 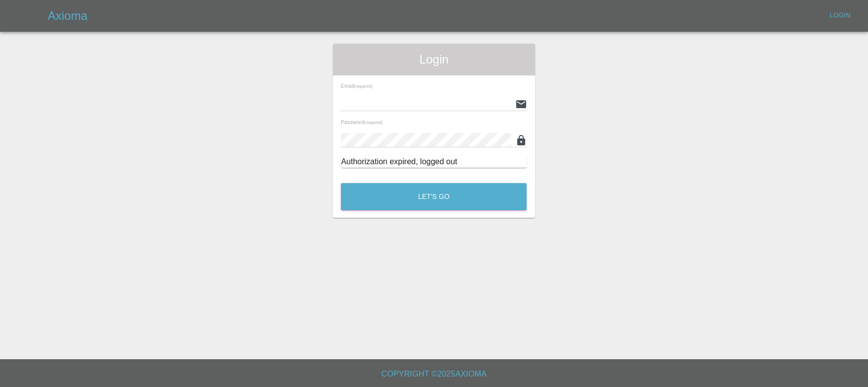 I want to click on h6: Copyright © 2025 Axioma, so click(x=433, y=374).